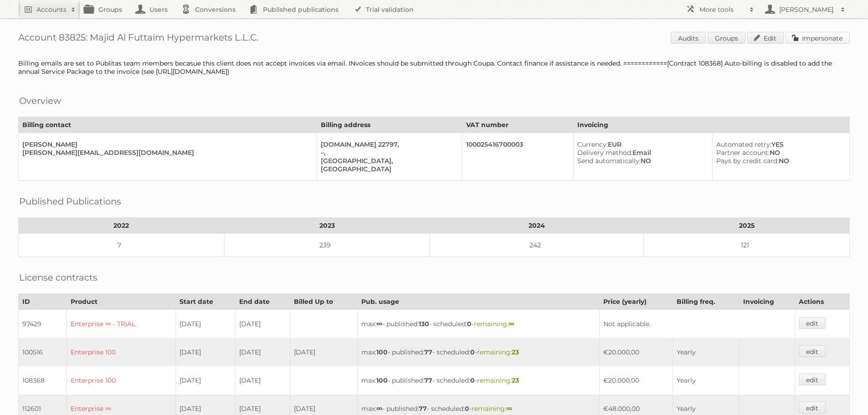 The width and height of the screenshot is (868, 415). Describe the element at coordinates (43, 301) in the screenshot. I see `th: ID` at that location.